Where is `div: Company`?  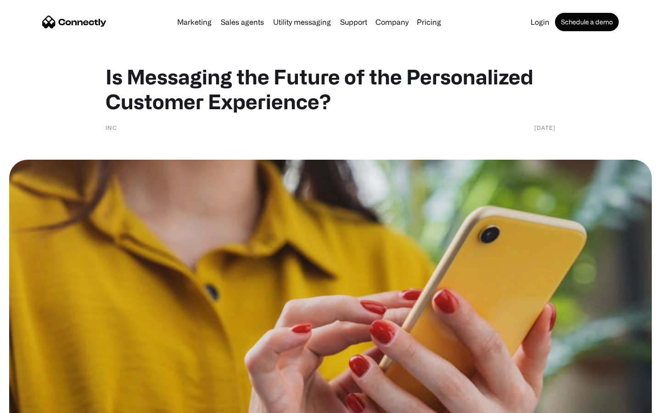 div: Company is located at coordinates (392, 22).